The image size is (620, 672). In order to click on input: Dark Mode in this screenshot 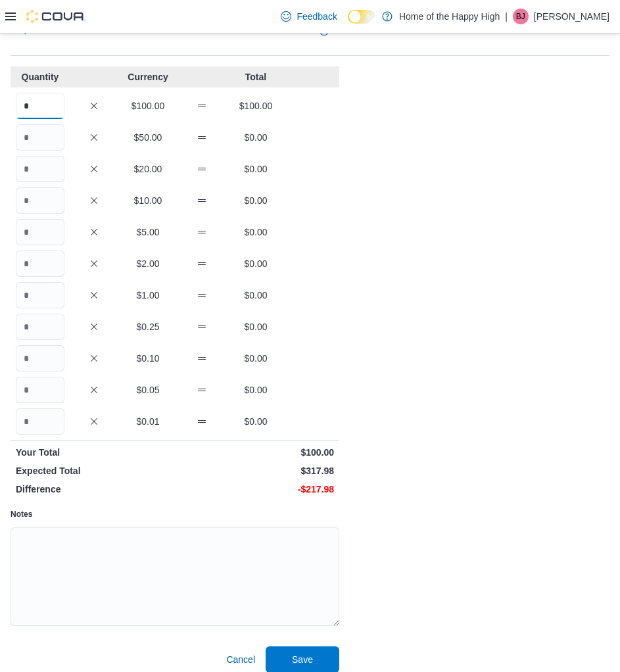, I will do `click(361, 16)`.